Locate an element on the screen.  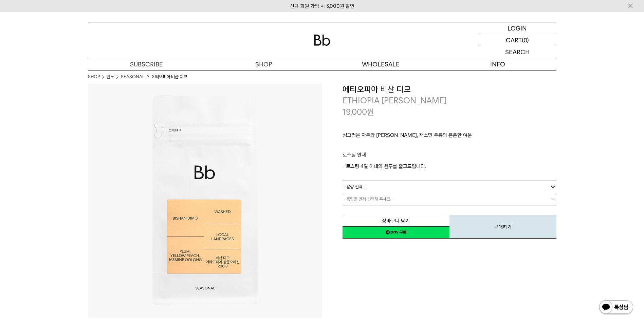
a: CART (0) is located at coordinates (517, 40).